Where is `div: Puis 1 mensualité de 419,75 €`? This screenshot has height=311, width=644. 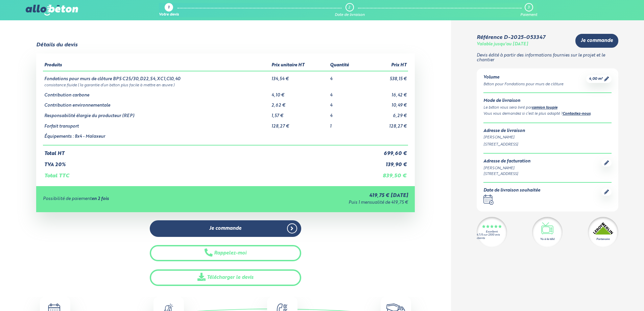 div: Puis 1 mensualité de 419,75 € is located at coordinates (321, 202).